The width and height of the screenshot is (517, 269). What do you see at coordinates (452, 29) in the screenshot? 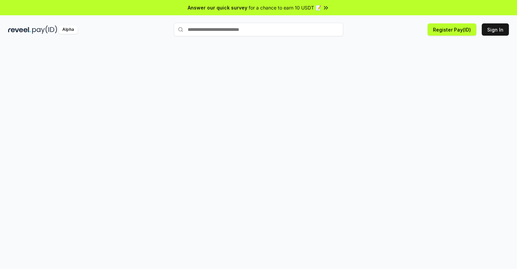
I see `button: Register Pay(ID)` at bounding box center [452, 29].